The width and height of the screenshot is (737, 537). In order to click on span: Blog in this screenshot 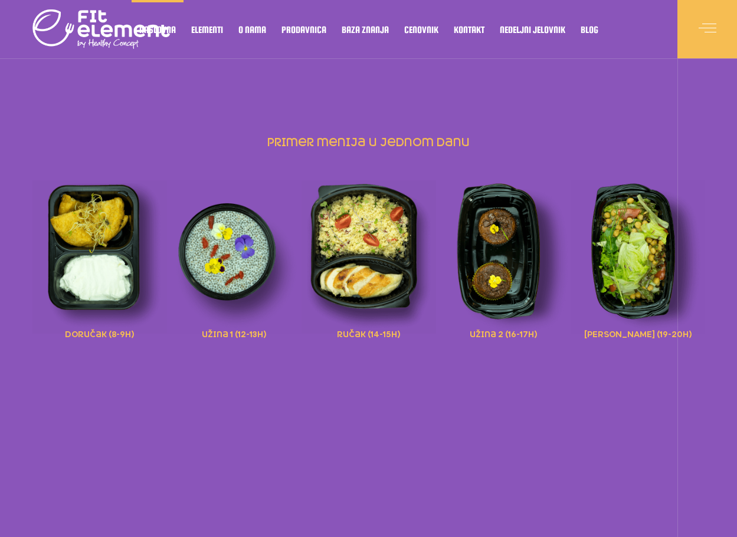, I will do `click(589, 29)`.